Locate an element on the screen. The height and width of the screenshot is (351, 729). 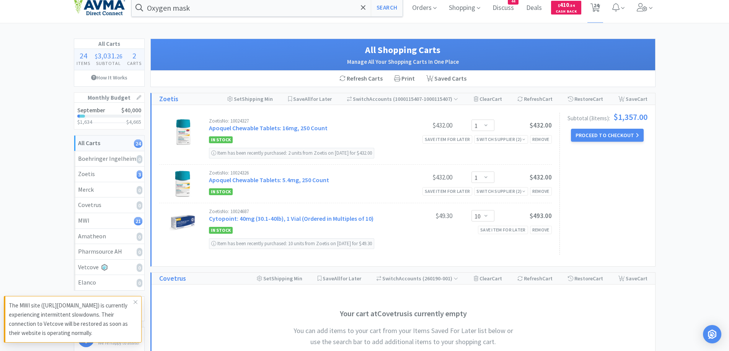
h4: Carts is located at coordinates (134, 63).